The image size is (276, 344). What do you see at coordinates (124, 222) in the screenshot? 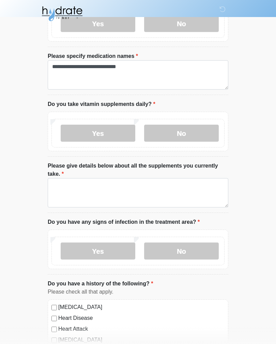
I see `label: Do you have any signs of infection in the treatment area?` at bounding box center [124, 222].